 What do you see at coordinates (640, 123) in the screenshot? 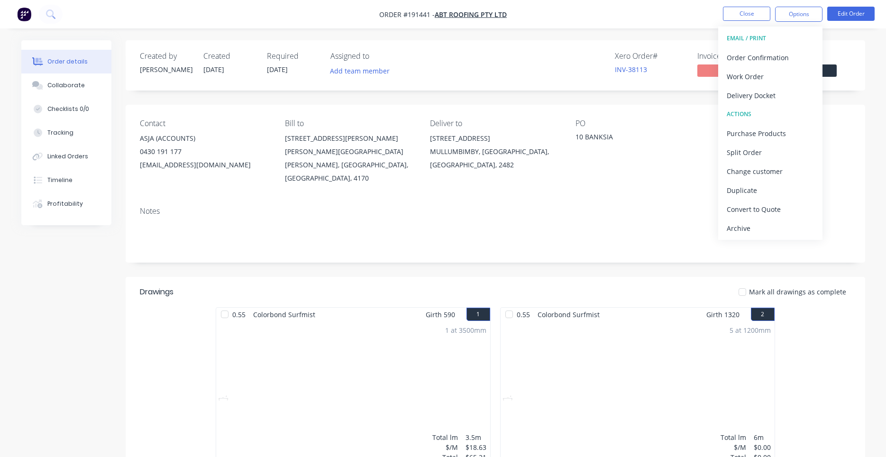
I see `div: PO` at bounding box center [640, 123].